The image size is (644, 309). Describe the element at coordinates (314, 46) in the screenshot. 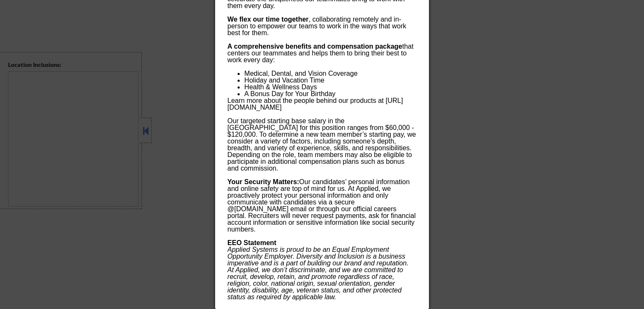

I see `strong: A comprehensive benefits and compensation package` at that location.